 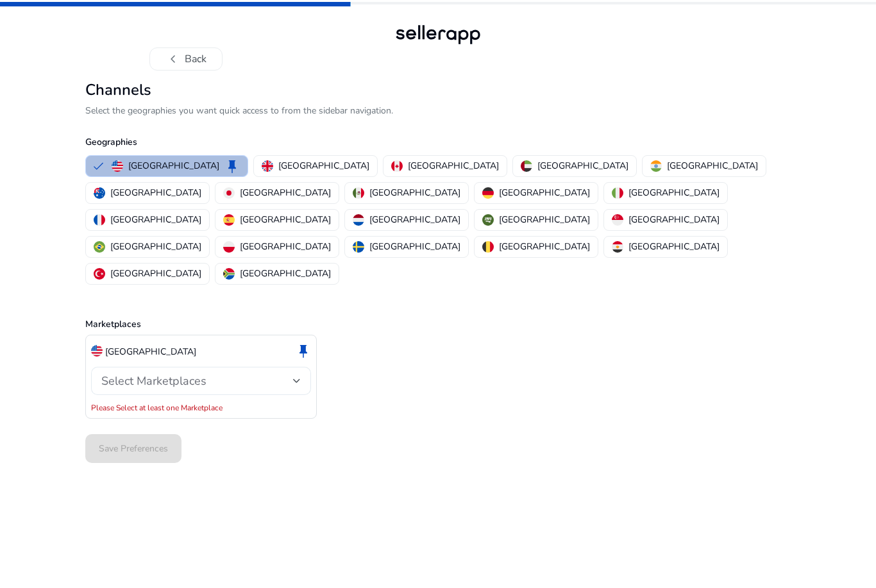 What do you see at coordinates (358, 247) in the screenshot?
I see `img: se.svg` at bounding box center [358, 247].